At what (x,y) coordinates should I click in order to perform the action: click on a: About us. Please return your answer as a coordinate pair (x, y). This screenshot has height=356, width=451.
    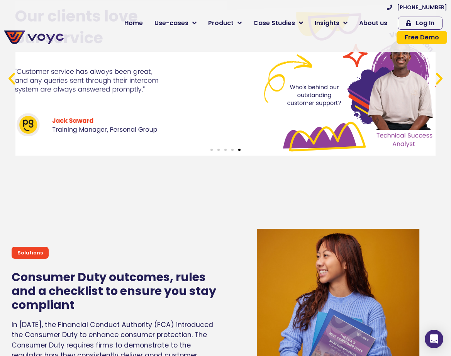
    Looking at the image, I should click on (373, 23).